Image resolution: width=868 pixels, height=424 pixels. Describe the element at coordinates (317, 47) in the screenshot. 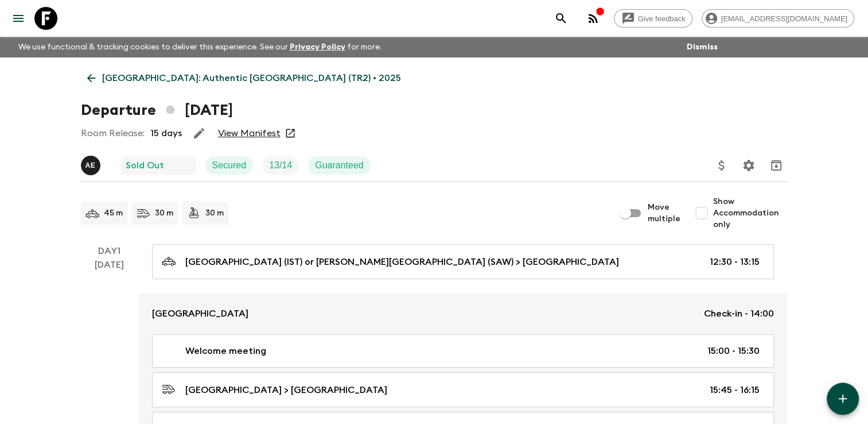

I see `a: Privacy Policy` at that location.